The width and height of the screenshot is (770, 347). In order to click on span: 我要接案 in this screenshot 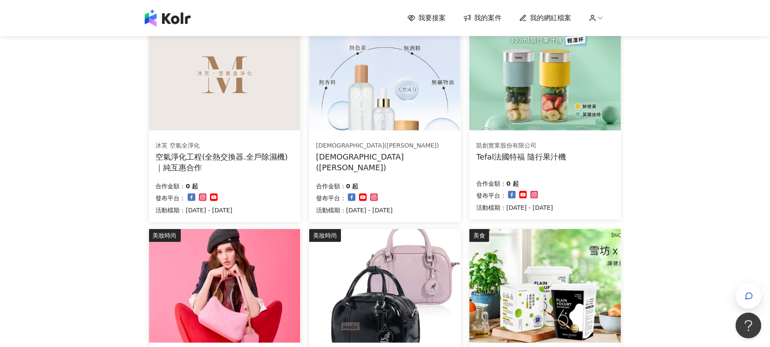, I will do `click(432, 18)`.